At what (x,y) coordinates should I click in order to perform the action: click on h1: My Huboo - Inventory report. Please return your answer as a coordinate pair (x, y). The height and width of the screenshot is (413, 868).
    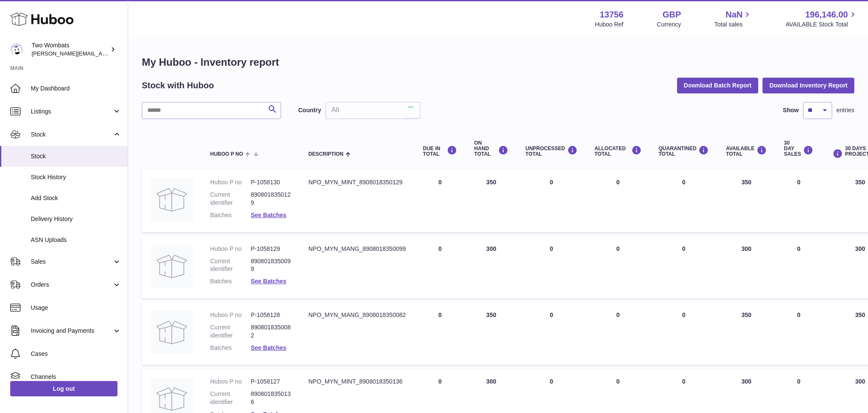
    Looking at the image, I should click on (498, 63).